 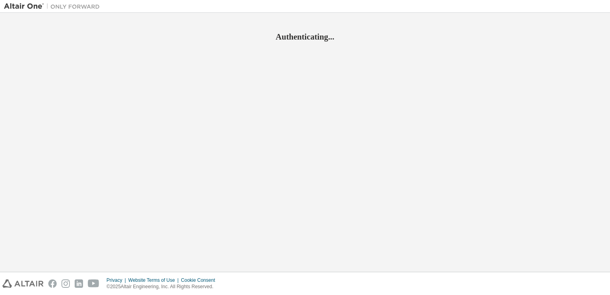 What do you see at coordinates (52, 283) in the screenshot?
I see `img: facebook.svg` at bounding box center [52, 283].